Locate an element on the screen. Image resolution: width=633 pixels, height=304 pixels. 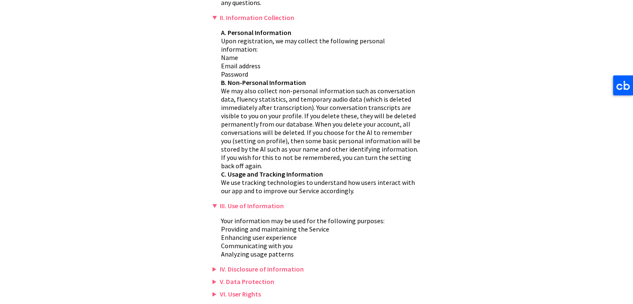
p: Your information may be used for the following purposes: Providing and maintaining the Service En... is located at coordinates (321, 237).